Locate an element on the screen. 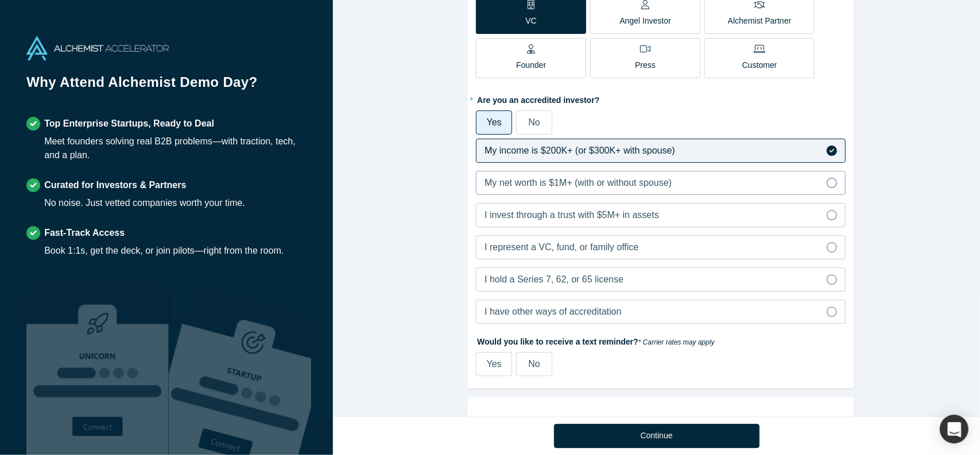  strong: Curated for Investors & Partners is located at coordinates (115, 185).